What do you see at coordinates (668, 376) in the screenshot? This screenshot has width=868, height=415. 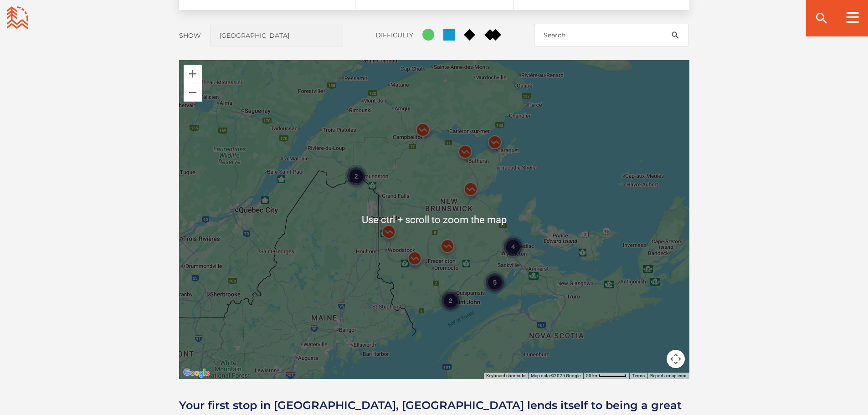 I see `a: Report a map error` at bounding box center [668, 376].